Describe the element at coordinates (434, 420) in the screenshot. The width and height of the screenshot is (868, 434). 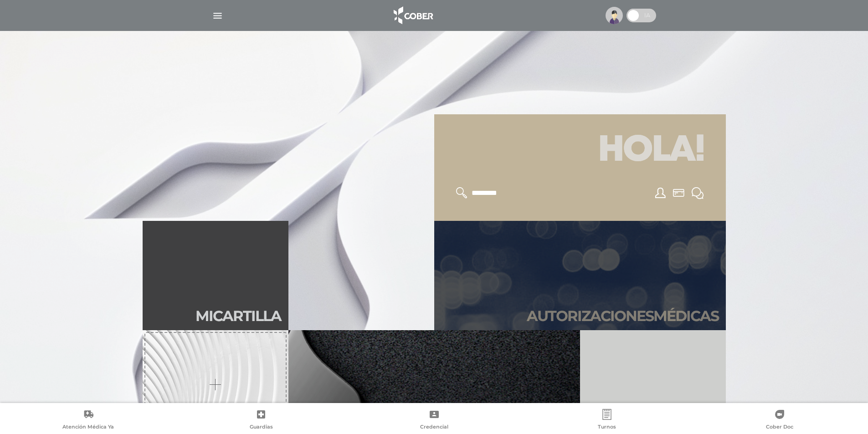
I see `a: Credencial` at that location.